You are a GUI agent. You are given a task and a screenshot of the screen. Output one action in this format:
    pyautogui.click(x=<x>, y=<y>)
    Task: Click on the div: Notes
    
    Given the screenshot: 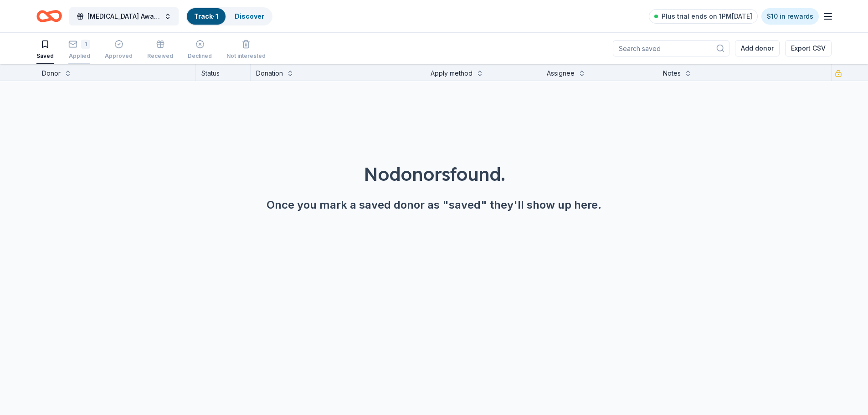 What is the action you would take?
    pyautogui.click(x=672, y=74)
    